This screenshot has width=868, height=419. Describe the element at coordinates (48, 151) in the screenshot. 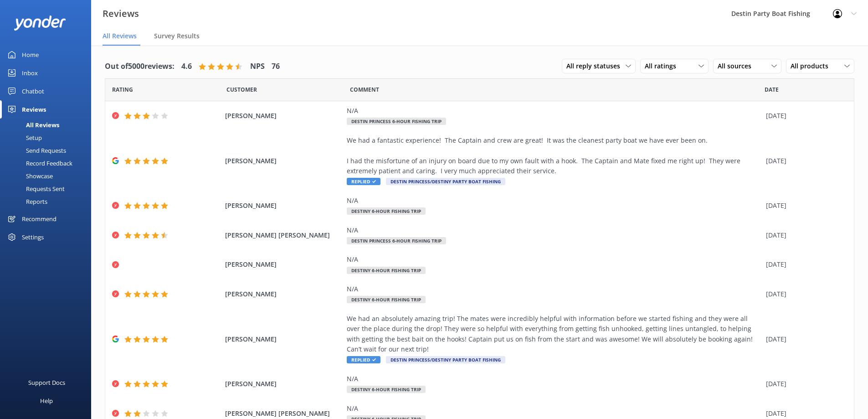

I see `a: Send Requests` at that location.